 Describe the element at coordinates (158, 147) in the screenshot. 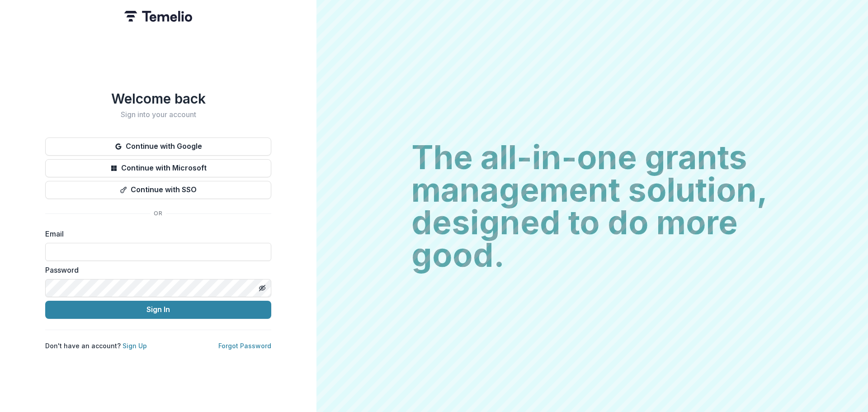

I see `button: Continue with Google` at that location.